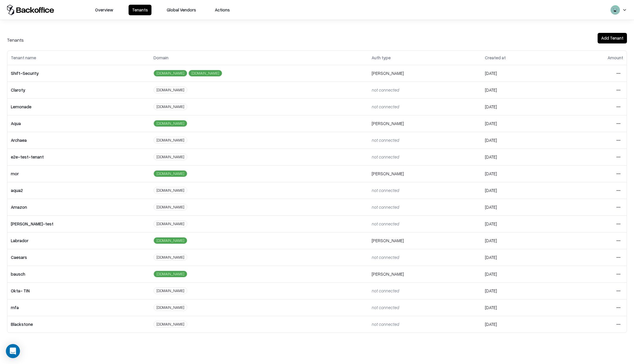 The height and width of the screenshot is (364, 634). Describe the element at coordinates (594, 58) in the screenshot. I see `th: Amount` at that location.